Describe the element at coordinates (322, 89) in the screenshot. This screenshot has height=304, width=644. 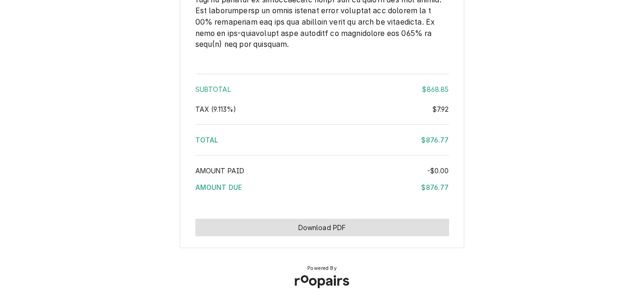
I see `div: Subtotal` at that location.